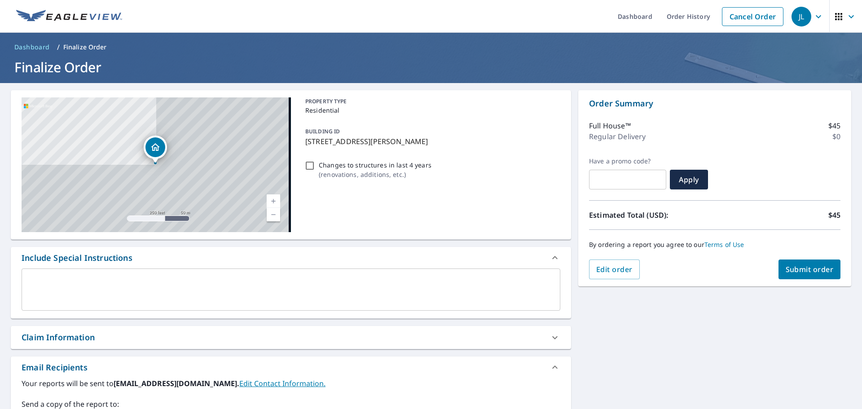 The width and height of the screenshot is (862, 409). I want to click on span: Submit order, so click(810, 269).